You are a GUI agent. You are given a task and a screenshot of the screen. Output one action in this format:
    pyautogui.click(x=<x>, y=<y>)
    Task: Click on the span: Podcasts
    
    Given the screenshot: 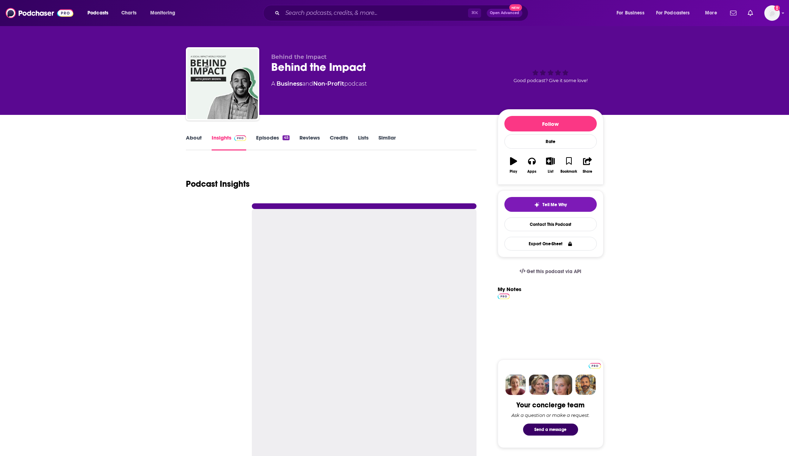 What is the action you would take?
    pyautogui.click(x=98, y=13)
    